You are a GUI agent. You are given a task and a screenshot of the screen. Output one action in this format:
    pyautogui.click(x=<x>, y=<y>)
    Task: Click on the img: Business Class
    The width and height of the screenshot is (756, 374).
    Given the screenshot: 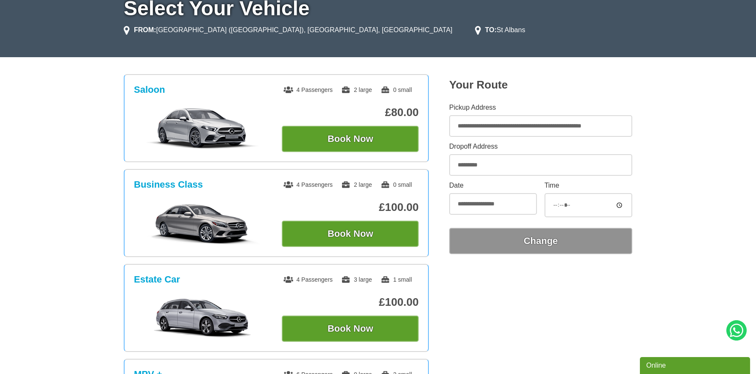 What is the action you would take?
    pyautogui.click(x=202, y=223)
    